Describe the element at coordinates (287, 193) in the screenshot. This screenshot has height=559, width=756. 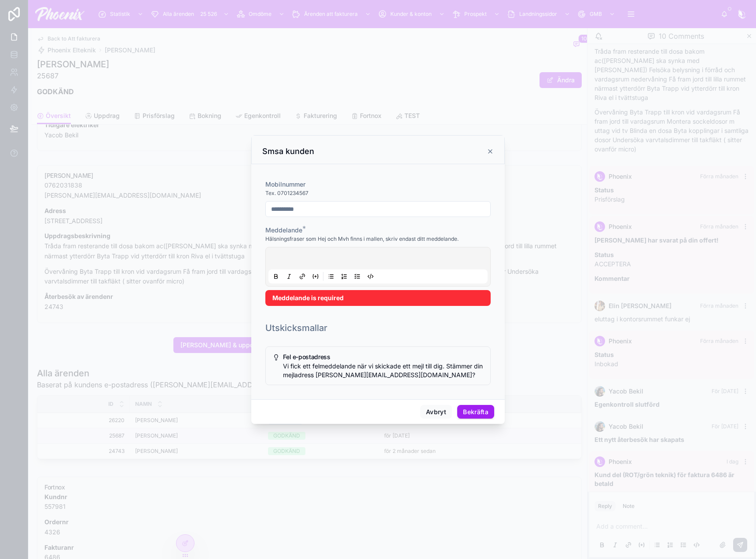
I see `span: Tex. 0701234567` at that location.